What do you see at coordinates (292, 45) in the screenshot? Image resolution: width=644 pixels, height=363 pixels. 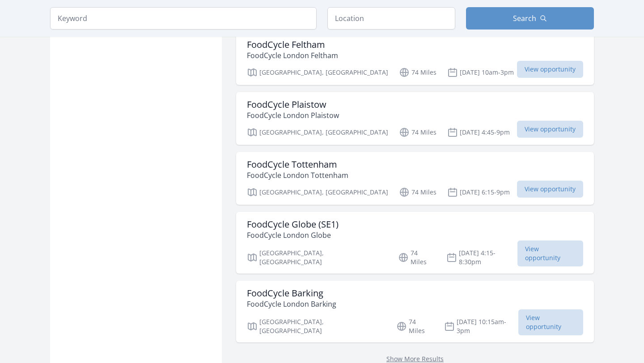 I see `h3: FoodCycle Feltham` at bounding box center [292, 45].